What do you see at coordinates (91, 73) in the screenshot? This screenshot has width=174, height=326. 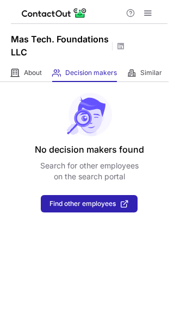 I see `span: Decision makers` at bounding box center [91, 73].